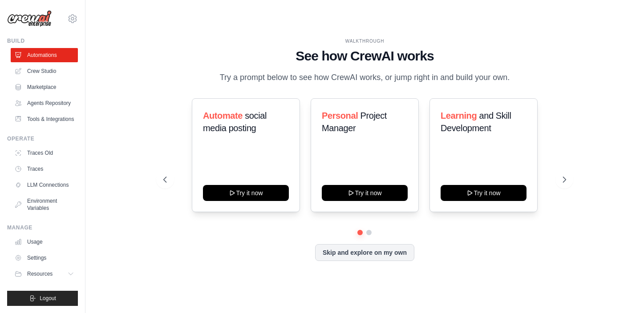 This screenshot has height=313, width=644. Describe the element at coordinates (476, 122) in the screenshot. I see `span: and Skill Development` at that location.